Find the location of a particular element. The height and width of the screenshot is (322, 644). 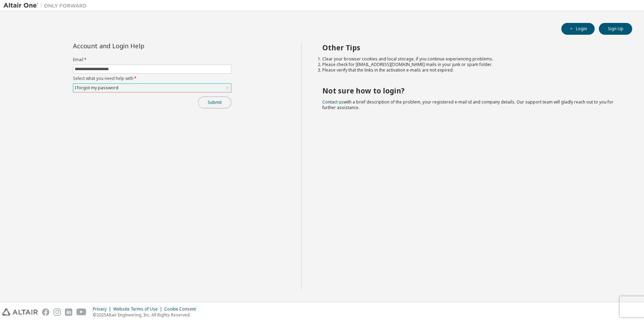

img: facebook.svg is located at coordinates (46, 312).